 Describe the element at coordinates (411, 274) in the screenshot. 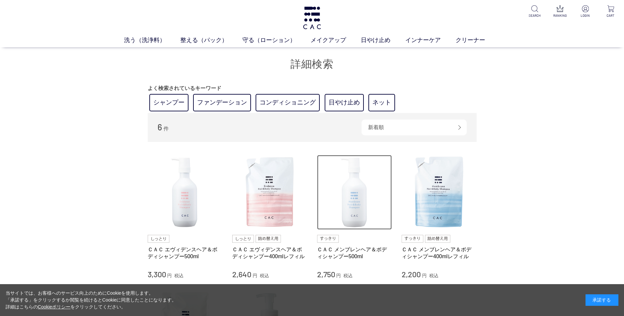

I see `span: 2,200` at that location.